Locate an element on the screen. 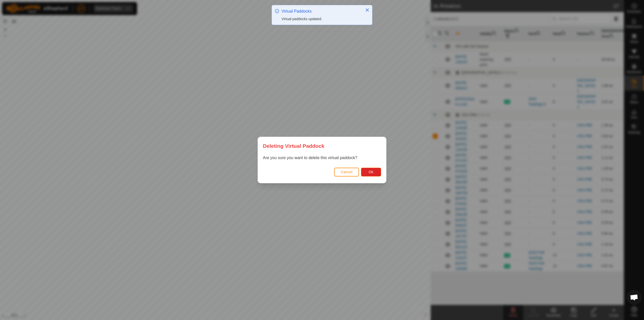  p: Are you sure you want to delete this virtual paddock? is located at coordinates (322, 158).